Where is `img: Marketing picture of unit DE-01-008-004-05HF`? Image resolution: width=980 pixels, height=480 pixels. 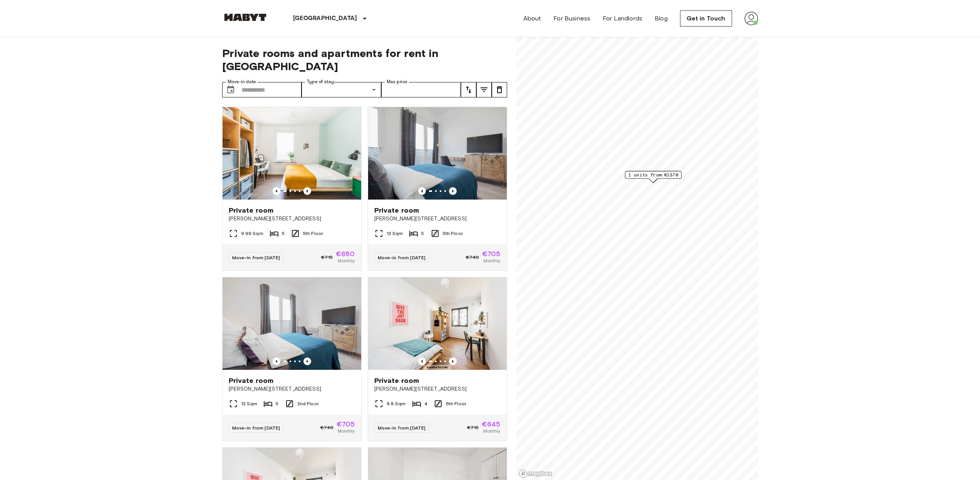
img: Marketing picture of unit DE-01-008-004-05HF is located at coordinates (292, 323).